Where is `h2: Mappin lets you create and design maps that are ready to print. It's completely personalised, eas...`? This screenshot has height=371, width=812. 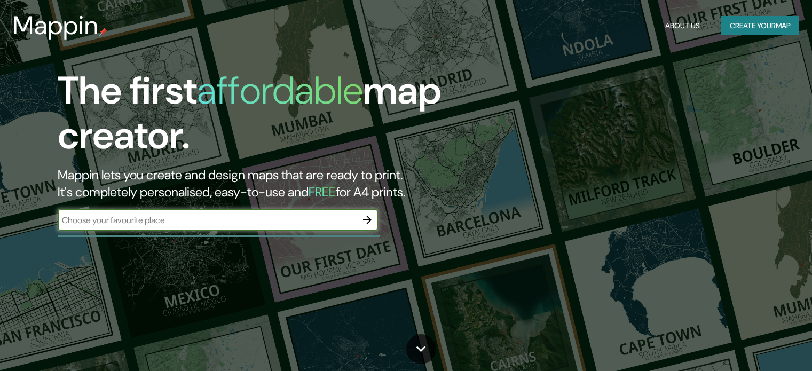 h2: Mappin lets you create and design maps that are ready to print. It's completely personalised, eas... is located at coordinates (261, 184).